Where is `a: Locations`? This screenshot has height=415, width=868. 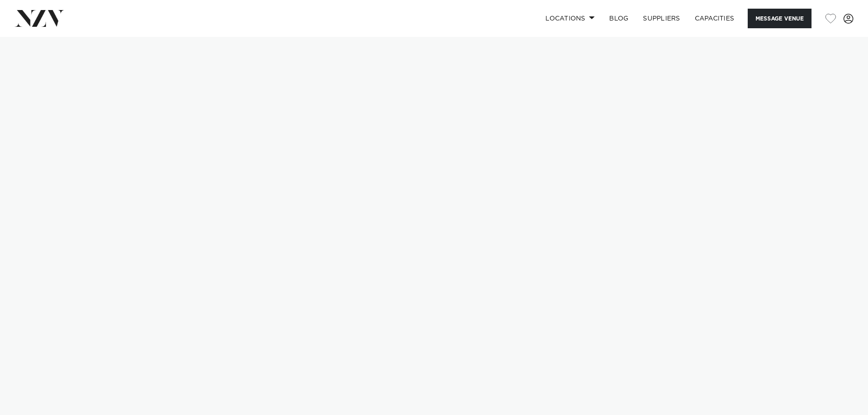 a: Locations is located at coordinates (570, 18).